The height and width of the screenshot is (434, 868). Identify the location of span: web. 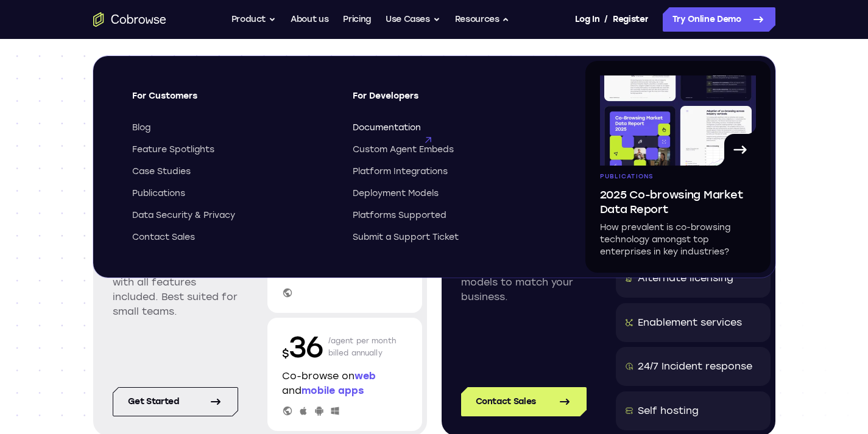
(365, 376).